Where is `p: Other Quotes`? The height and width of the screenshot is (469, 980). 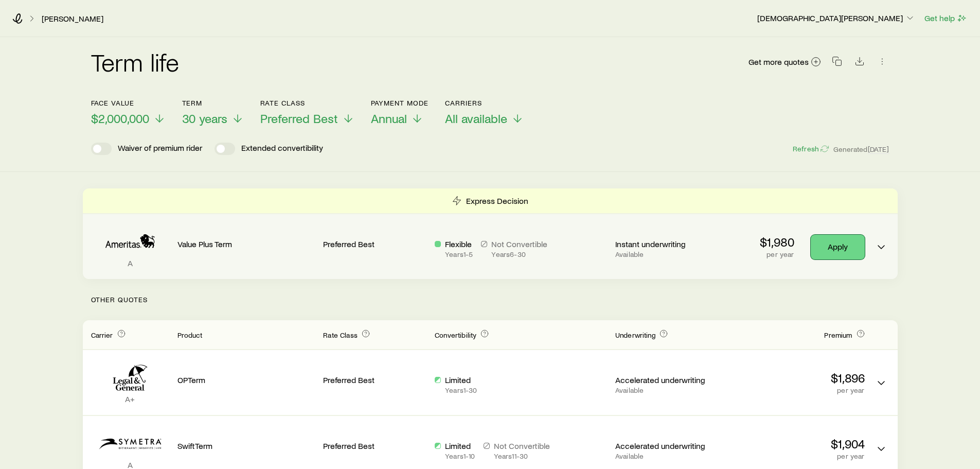
p: Other Quotes is located at coordinates (490, 300).